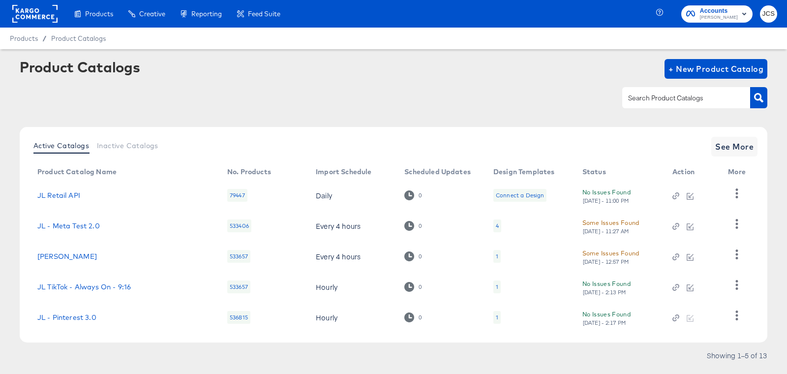 The height and width of the screenshot is (374, 787). I want to click on a: JL - Meta Test 2.0, so click(68, 226).